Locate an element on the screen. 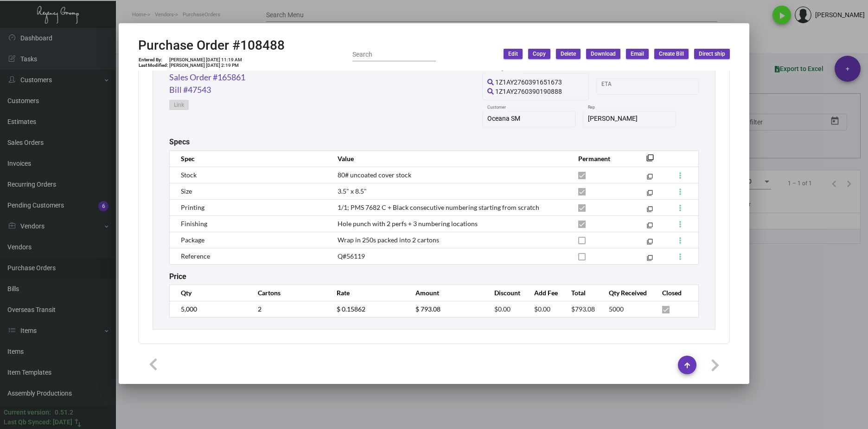 The height and width of the screenshot is (429, 868). th: Qty Received is located at coordinates (626, 292).